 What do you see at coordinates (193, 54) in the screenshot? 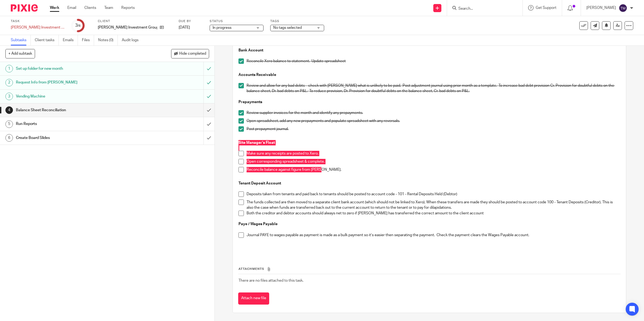
I see `span: Hide completed` at bounding box center [193, 54].